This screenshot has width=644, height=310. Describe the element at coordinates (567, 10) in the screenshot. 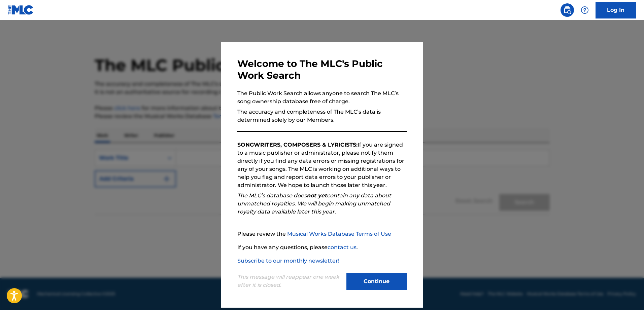

I see `a: Public Search` at that location.